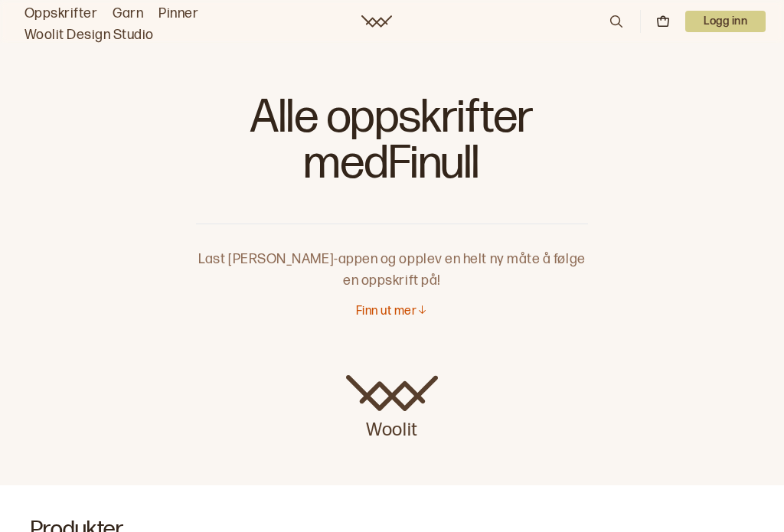  What do you see at coordinates (726, 21) in the screenshot?
I see `button: User dropdown` at bounding box center [726, 21].